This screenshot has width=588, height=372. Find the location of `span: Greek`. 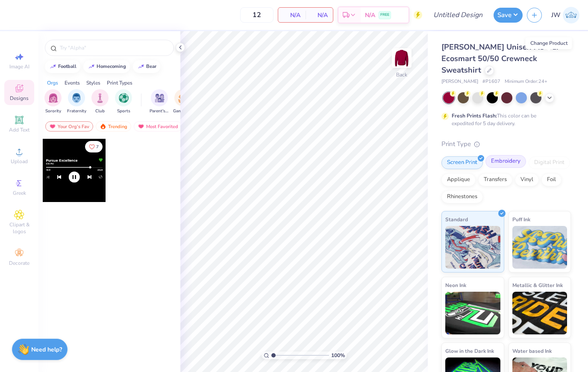

span: Greek is located at coordinates (19, 193).